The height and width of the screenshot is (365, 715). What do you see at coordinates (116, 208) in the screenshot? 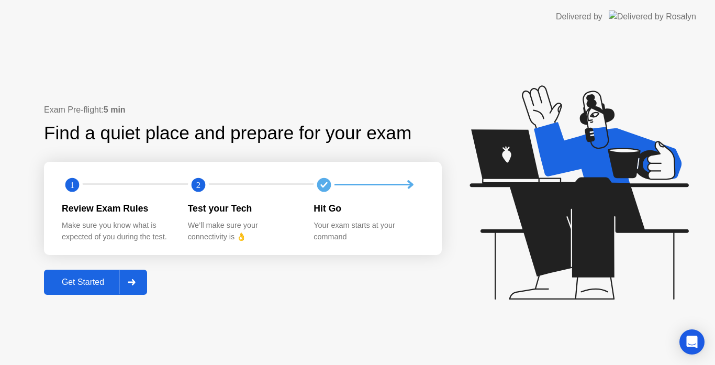
I see `div: Review Exam Rules` at bounding box center [116, 208].